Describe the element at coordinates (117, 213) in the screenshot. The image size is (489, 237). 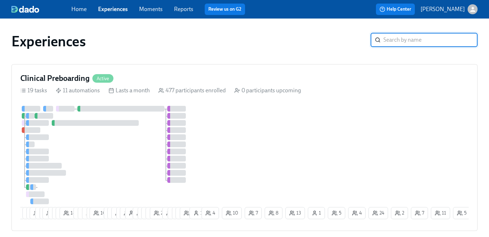
I see `button: 17` at that location.